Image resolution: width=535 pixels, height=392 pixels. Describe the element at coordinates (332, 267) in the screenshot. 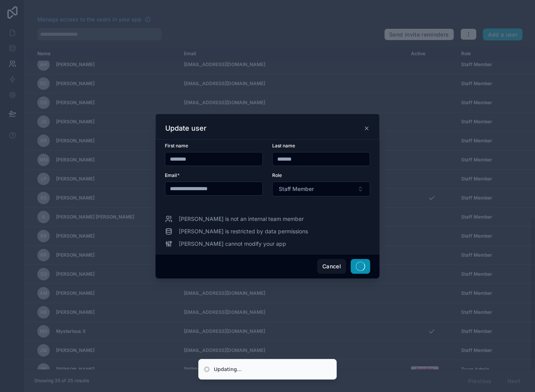

I see `button: Cancel` at that location.